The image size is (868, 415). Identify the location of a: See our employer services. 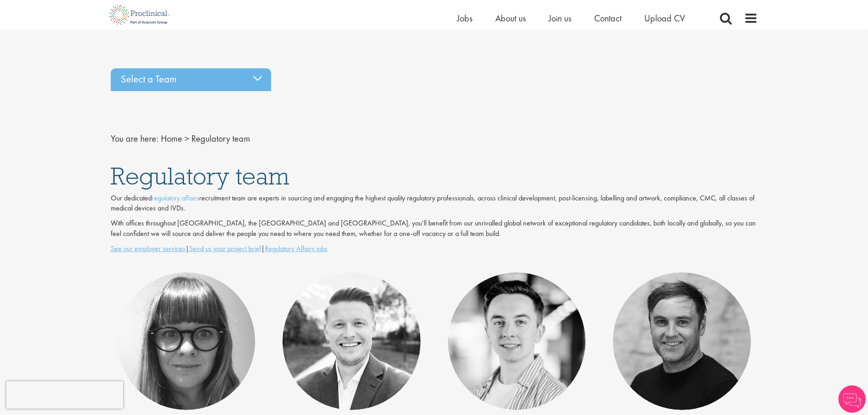
(148, 248).